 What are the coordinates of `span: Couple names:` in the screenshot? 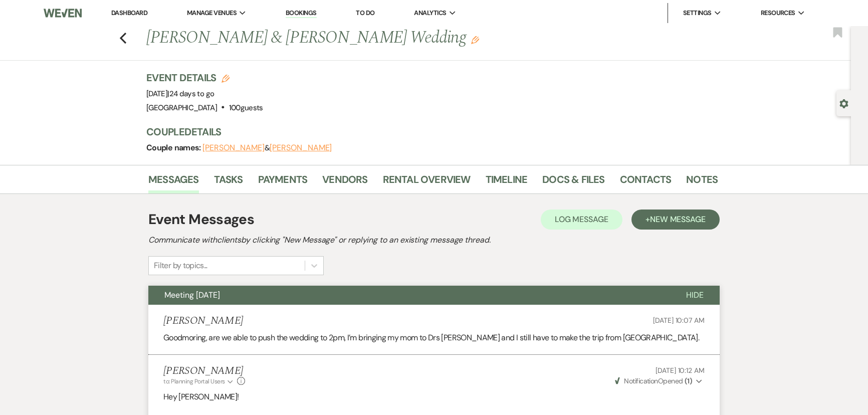 It's located at (174, 147).